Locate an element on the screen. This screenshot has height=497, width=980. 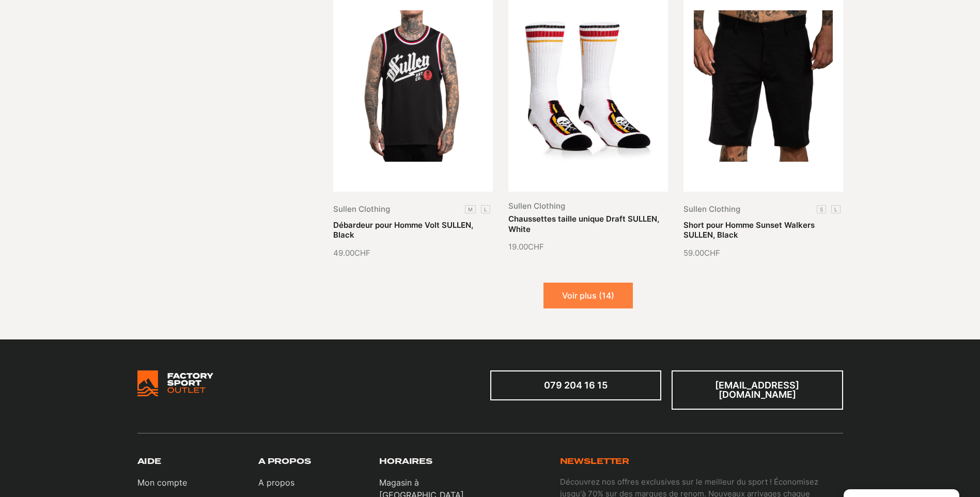
h3: Horaires is located at coordinates (406, 462).